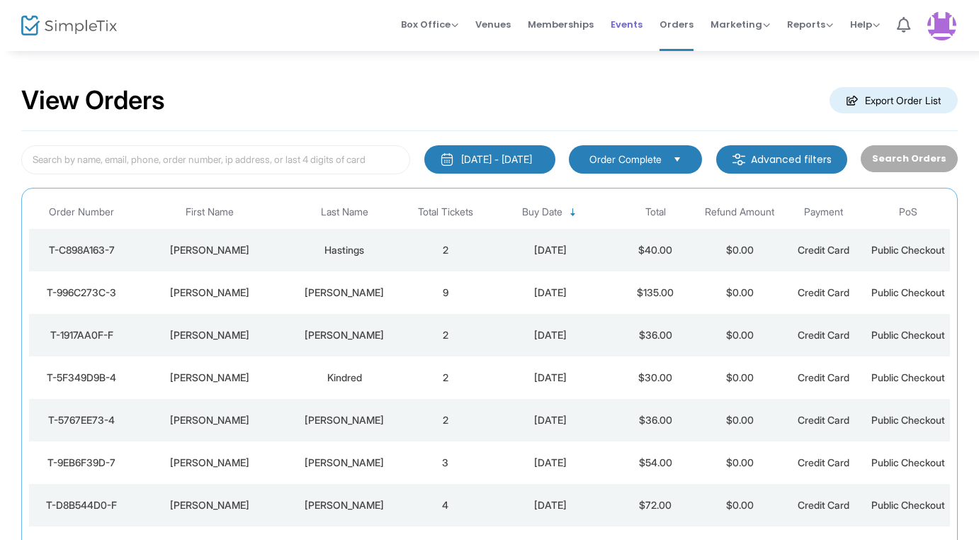 Image resolution: width=979 pixels, height=540 pixels. I want to click on div: Sandra, so click(210, 463).